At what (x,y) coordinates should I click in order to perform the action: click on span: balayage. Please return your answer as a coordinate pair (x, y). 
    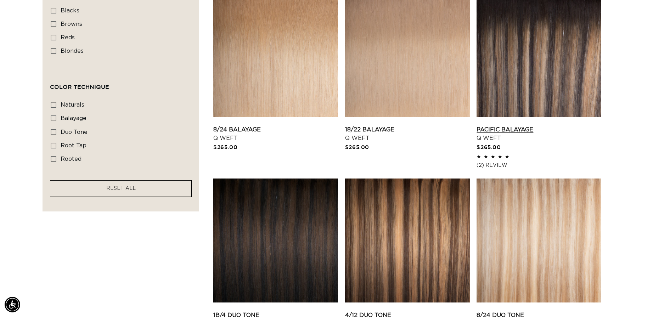
    Looking at the image, I should click on (73, 118).